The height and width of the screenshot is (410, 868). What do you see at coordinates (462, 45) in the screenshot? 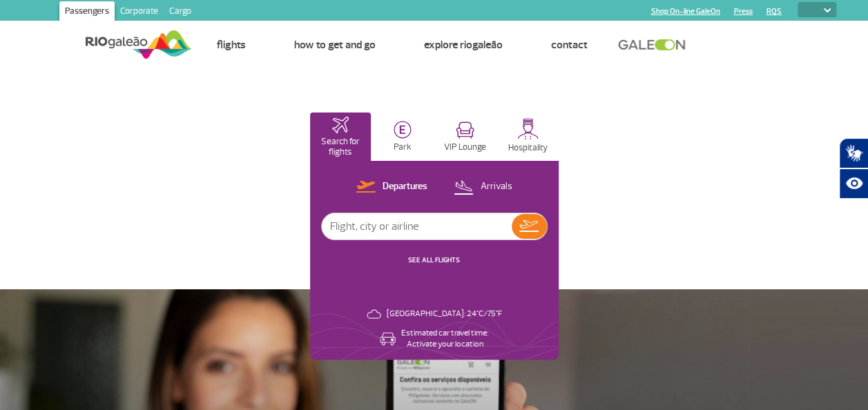
I see `a: Explore RIOgaleão` at bounding box center [462, 45].